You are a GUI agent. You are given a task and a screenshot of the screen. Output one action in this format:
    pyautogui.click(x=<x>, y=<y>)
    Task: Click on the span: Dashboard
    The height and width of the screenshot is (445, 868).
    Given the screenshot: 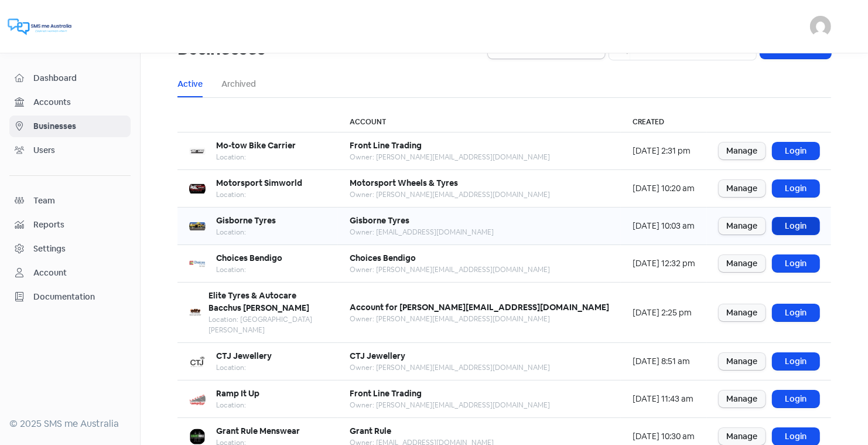 What is the action you would take?
    pyautogui.click(x=79, y=78)
    